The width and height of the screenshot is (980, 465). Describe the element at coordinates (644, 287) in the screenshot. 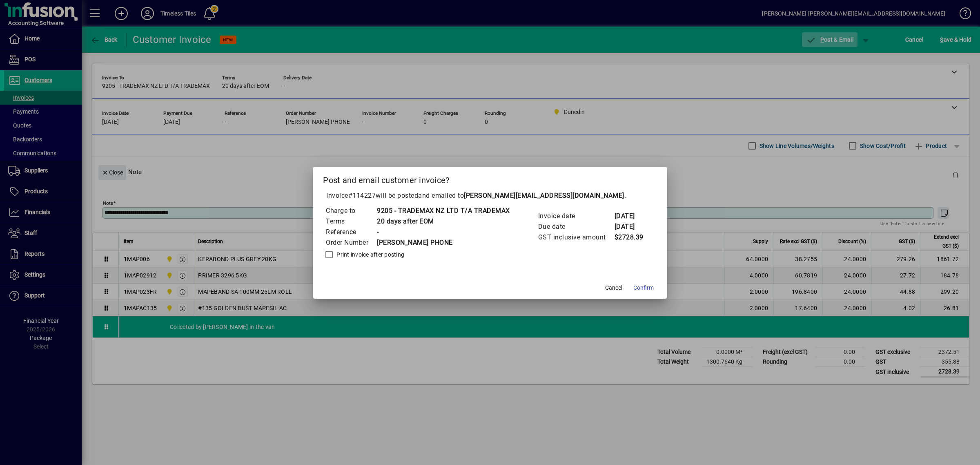

I see `span: Confirm` at that location.